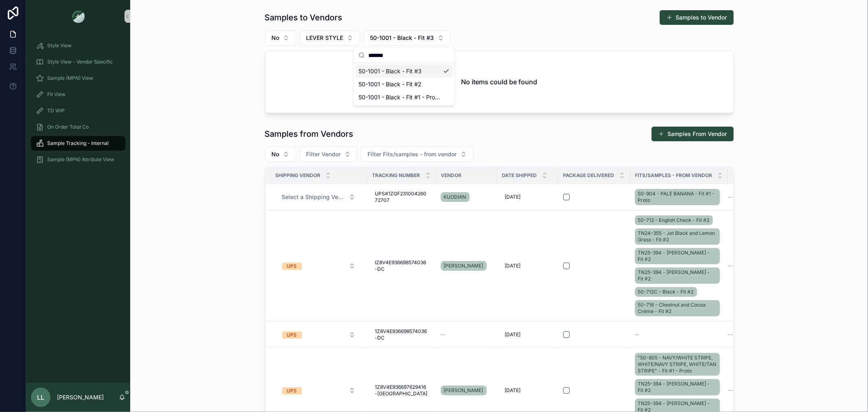 The image size is (868, 412). What do you see at coordinates (390, 71) in the screenshot?
I see `span: 50-1001 - Black - Fit #3` at bounding box center [390, 71].